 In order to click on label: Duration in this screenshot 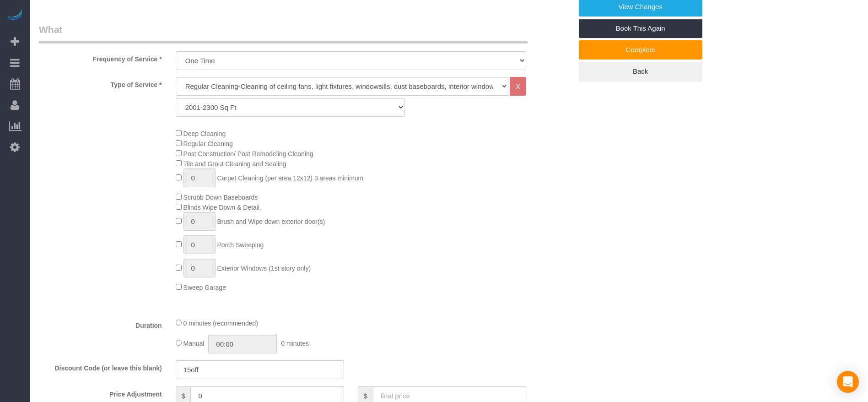, I will do `click(100, 324)`.